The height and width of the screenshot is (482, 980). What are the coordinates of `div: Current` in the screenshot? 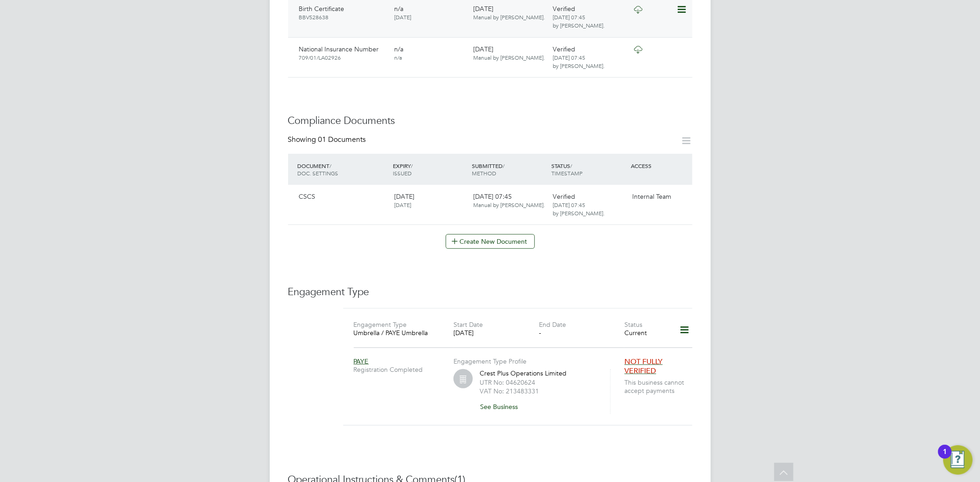 It's located at (645, 333).